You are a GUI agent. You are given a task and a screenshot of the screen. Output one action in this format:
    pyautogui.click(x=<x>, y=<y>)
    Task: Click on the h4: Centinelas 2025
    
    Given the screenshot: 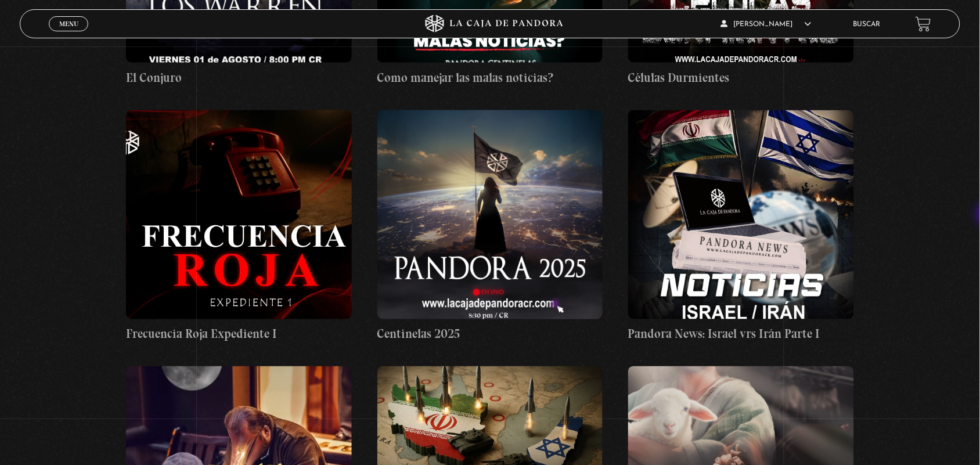 What is the action you would take?
    pyautogui.click(x=490, y=335)
    